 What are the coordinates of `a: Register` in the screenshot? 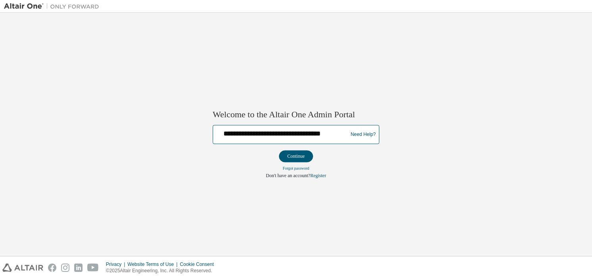 It's located at (318, 176).